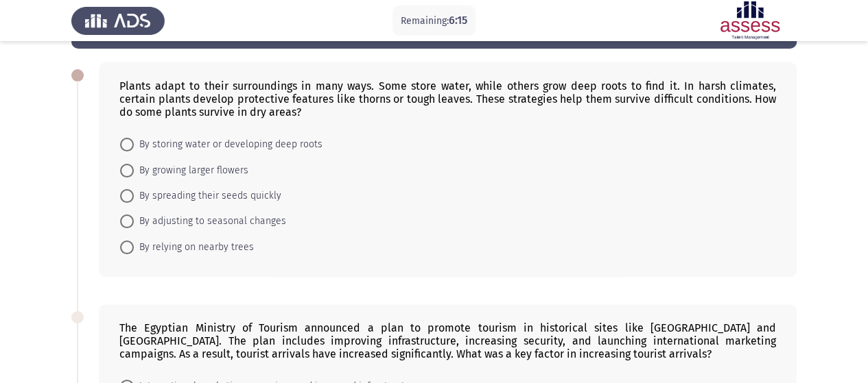 This screenshot has height=383, width=868. I want to click on span: 6:15, so click(458, 20).